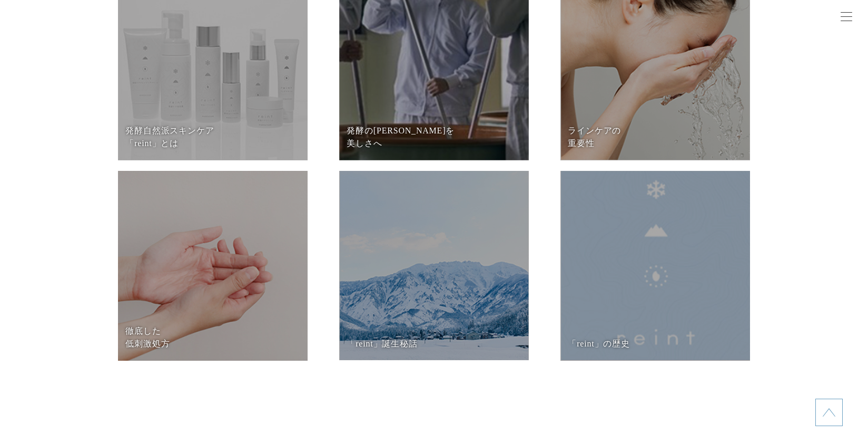 The width and height of the screenshot is (868, 443). What do you see at coordinates (655, 344) in the screenshot?
I see `dt: 「reint」の歴史` at bounding box center [655, 344].